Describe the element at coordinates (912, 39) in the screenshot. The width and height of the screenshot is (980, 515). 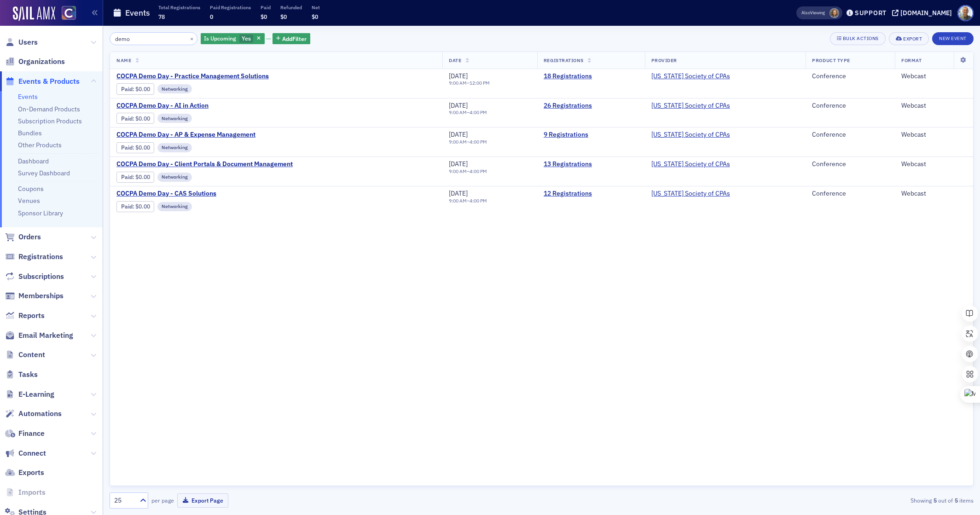
I see `div: Export` at that location.